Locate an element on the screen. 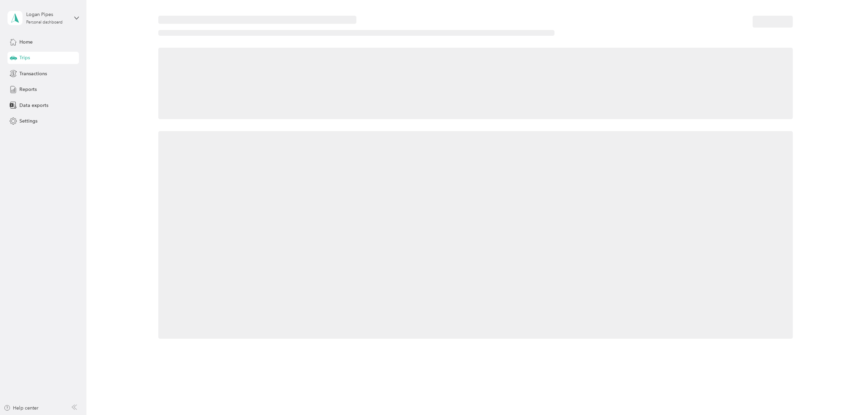 The height and width of the screenshot is (415, 868). span: Reports is located at coordinates (28, 90).